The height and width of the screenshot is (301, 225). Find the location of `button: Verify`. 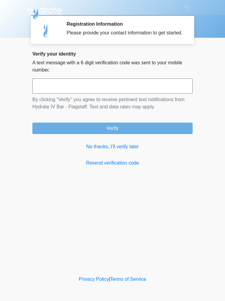

button: Verify is located at coordinates (112, 128).